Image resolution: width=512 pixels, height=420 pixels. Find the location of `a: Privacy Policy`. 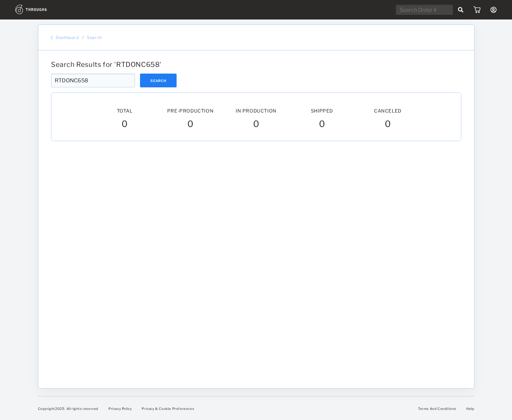

a: Privacy Policy is located at coordinates (120, 409).